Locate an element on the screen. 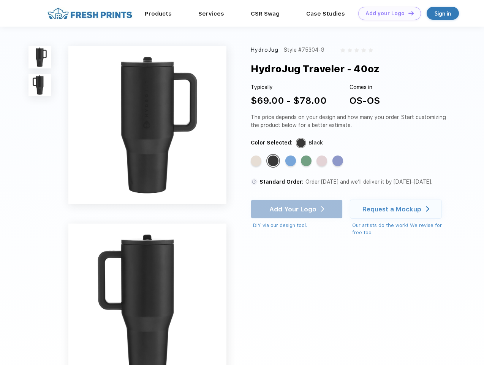 The image size is (484, 365). div: The price depends on your design and how many you order. Start customizing the product below for ... is located at coordinates (350, 121).